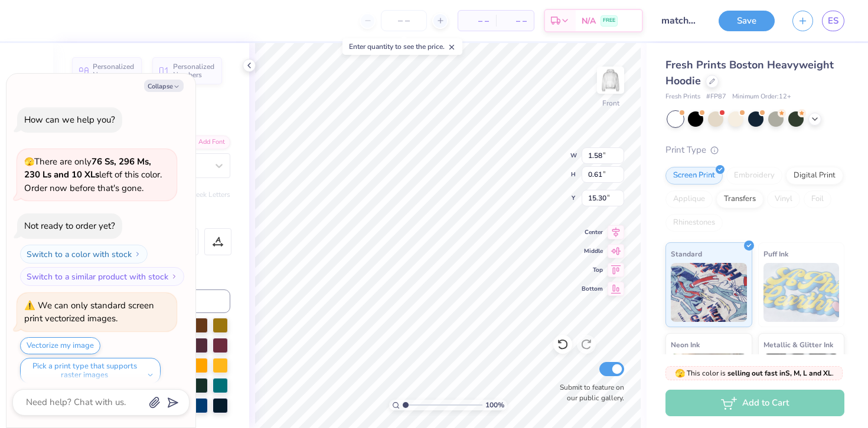 The height and width of the screenshot is (428, 868). Describe the element at coordinates (206, 142) in the screenshot. I see `div: Add Font` at that location.